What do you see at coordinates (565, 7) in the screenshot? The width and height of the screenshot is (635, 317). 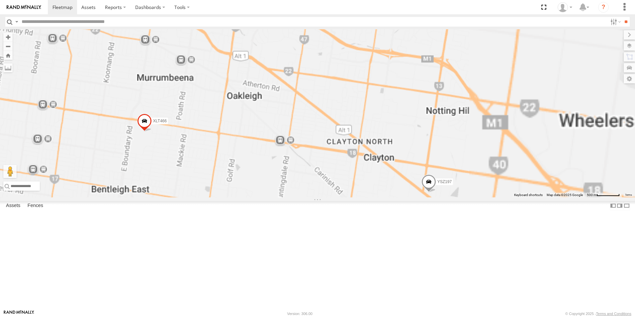 I see `div: Sean Aliphon` at bounding box center [565, 7].